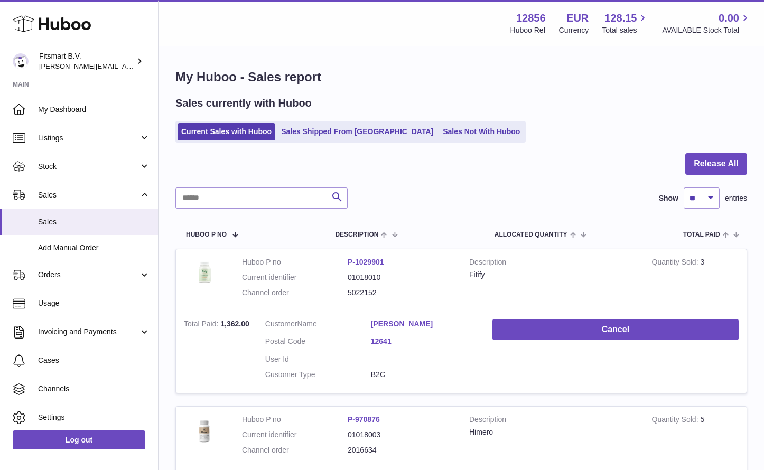 Image resolution: width=764 pixels, height=470 pixels. I want to click on span: ALLOCATED Quantity, so click(531, 235).